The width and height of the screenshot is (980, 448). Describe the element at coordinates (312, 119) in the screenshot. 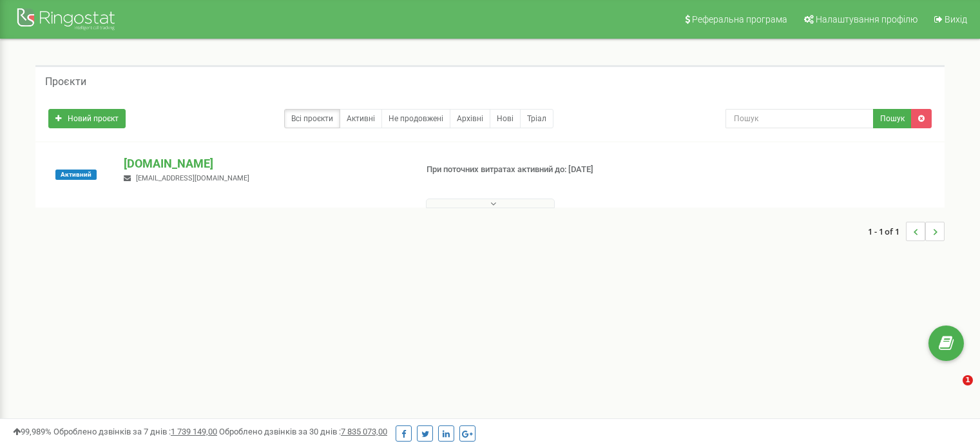

I see `a: Всі проєкти` at that location.